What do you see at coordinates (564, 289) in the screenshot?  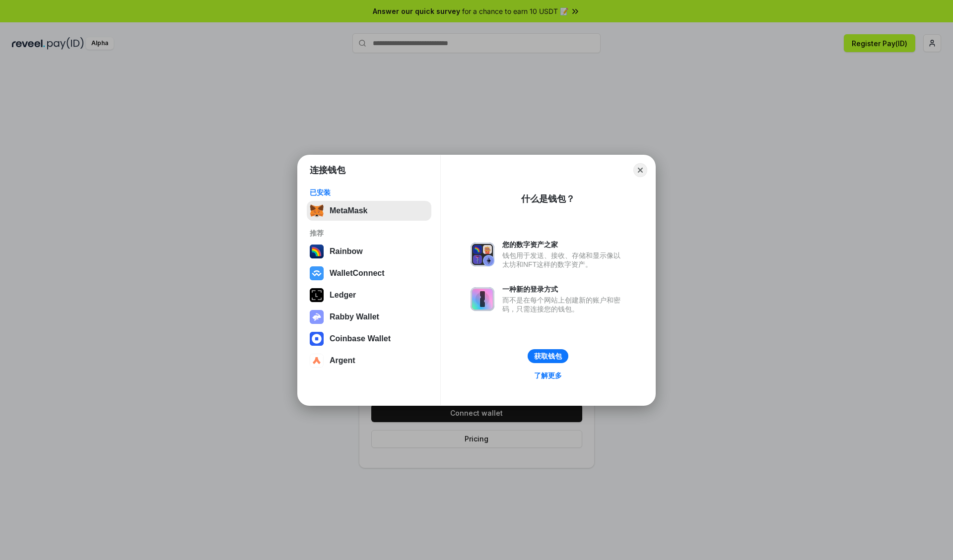 I see `div: 一种新的登录方式` at bounding box center [564, 289].